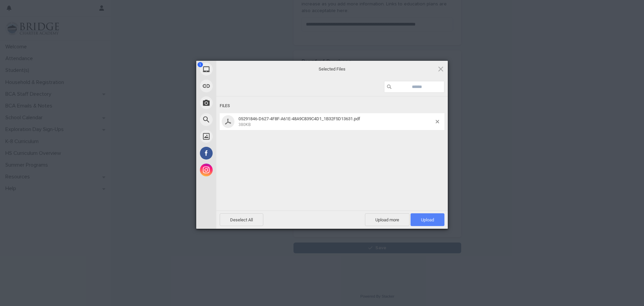  I want to click on span: Upload, so click(428, 219).